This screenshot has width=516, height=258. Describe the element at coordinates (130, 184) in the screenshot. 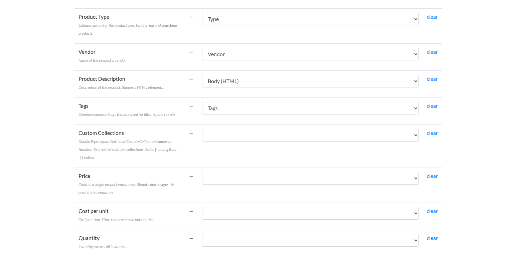

I see `label: Price` at that location.